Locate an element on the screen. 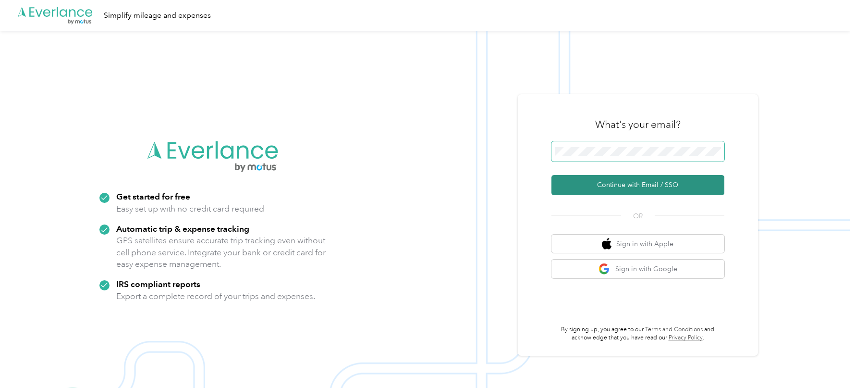  h3: What's your email? is located at coordinates (638, 124).